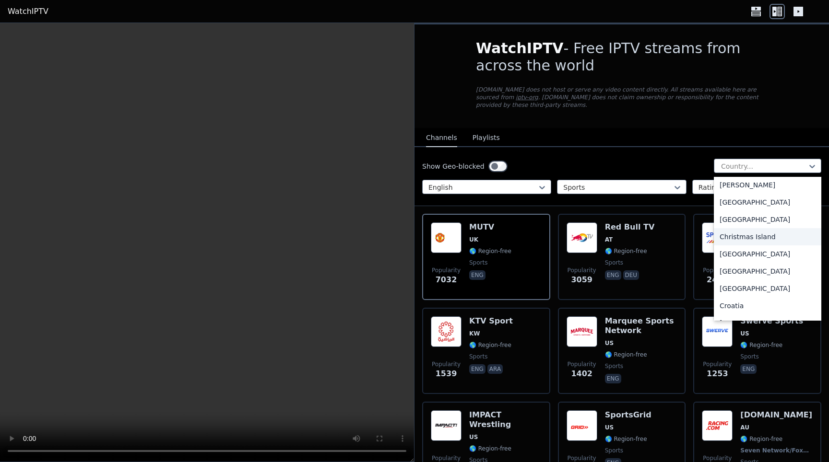 The height and width of the screenshot is (462, 829). I want to click on span: 1402, so click(581, 374).